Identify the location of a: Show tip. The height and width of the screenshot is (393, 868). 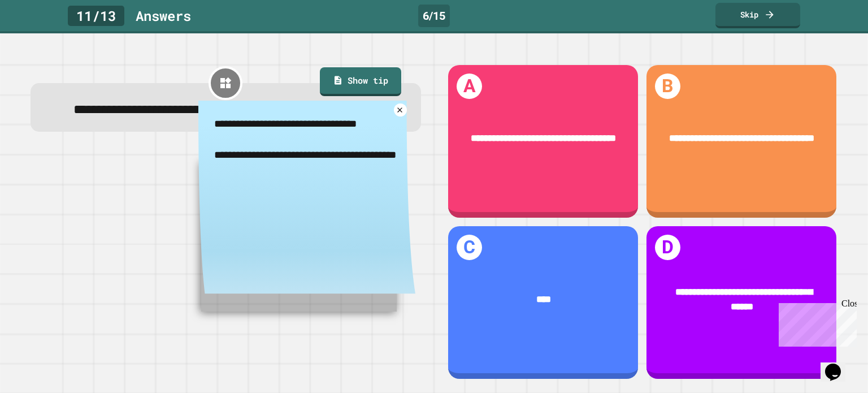
(360, 82).